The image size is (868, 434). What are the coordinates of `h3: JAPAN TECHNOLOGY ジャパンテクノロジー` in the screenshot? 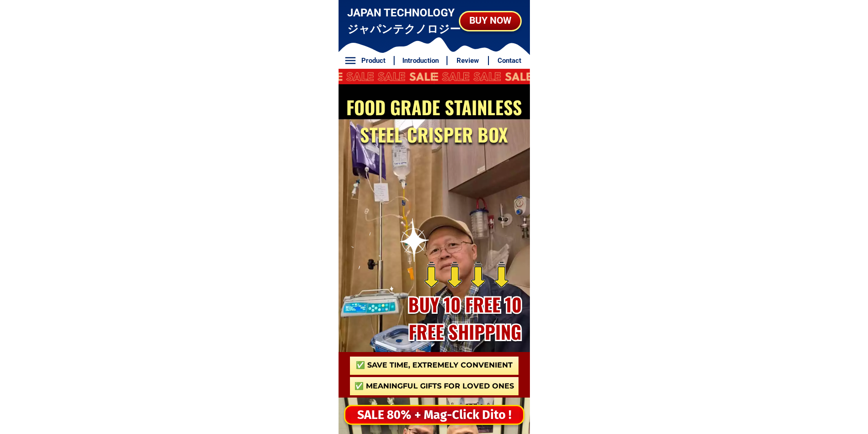 It's located at (404, 21).